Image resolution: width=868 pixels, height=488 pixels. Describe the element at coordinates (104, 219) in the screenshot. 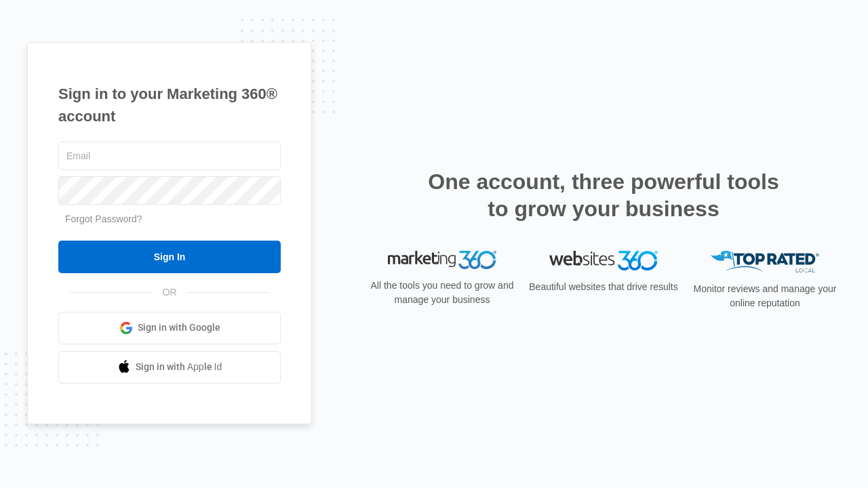

I see `a: Forgot Password?` at that location.